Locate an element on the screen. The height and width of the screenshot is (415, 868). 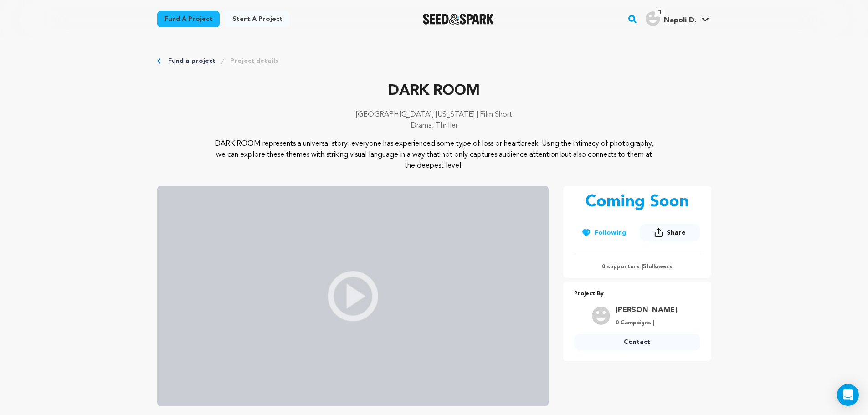
p: 0 supporters | followers is located at coordinates (637, 267).